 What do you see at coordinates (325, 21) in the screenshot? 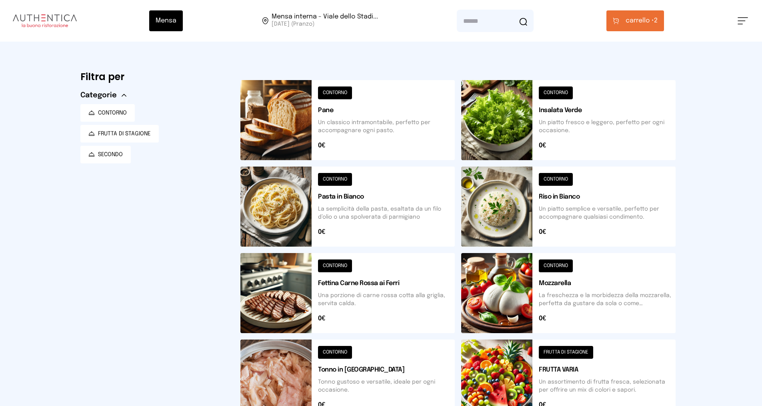
I see `span: Viale dello Stadio, 77, 05100 Terni TR, Italia` at bounding box center [325, 21].